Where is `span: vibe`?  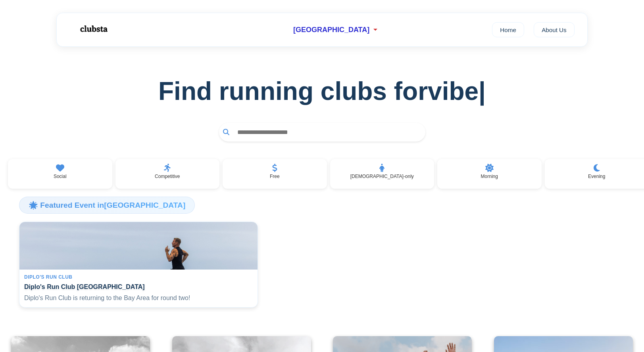
span: vibe is located at coordinates (457, 91).